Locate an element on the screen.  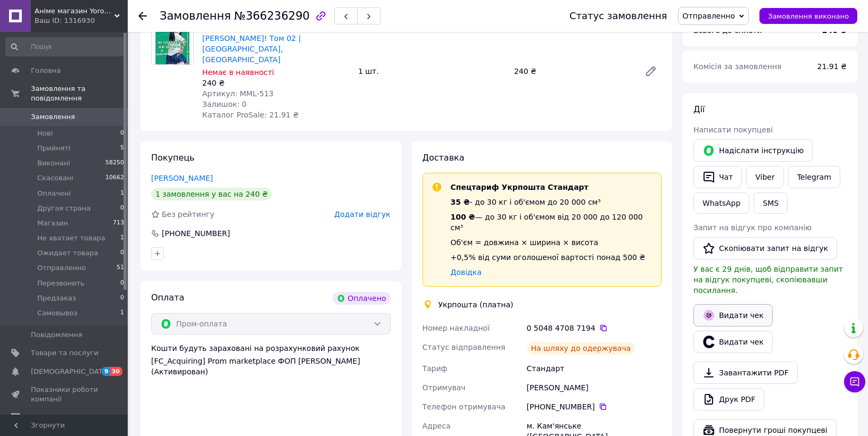
div: 0 5048 4708 7194 is located at coordinates (594, 328).